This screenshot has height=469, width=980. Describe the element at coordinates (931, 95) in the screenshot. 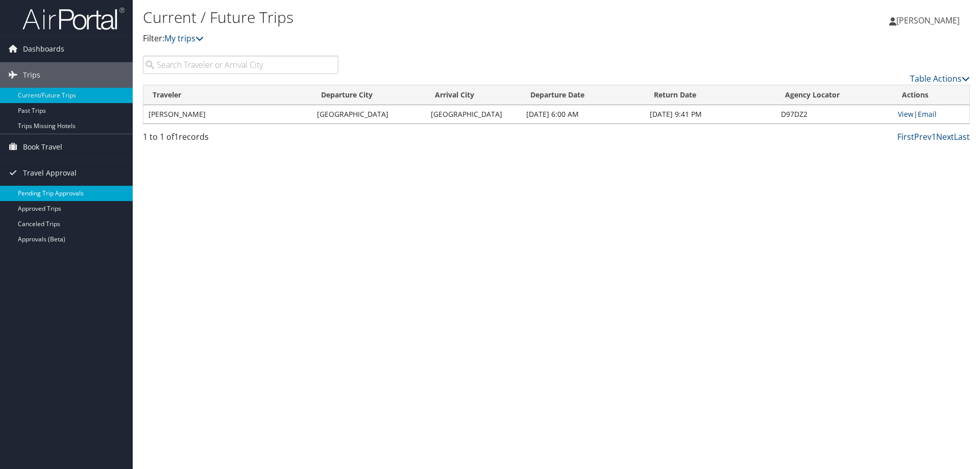

I see `th: Actions` at that location.